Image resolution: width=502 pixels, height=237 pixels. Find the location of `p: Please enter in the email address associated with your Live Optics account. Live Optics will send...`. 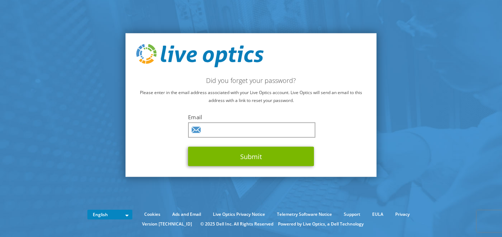

p: Please enter in the email address associated with your Live Optics account. Live Optics will send... is located at coordinates (251, 97).